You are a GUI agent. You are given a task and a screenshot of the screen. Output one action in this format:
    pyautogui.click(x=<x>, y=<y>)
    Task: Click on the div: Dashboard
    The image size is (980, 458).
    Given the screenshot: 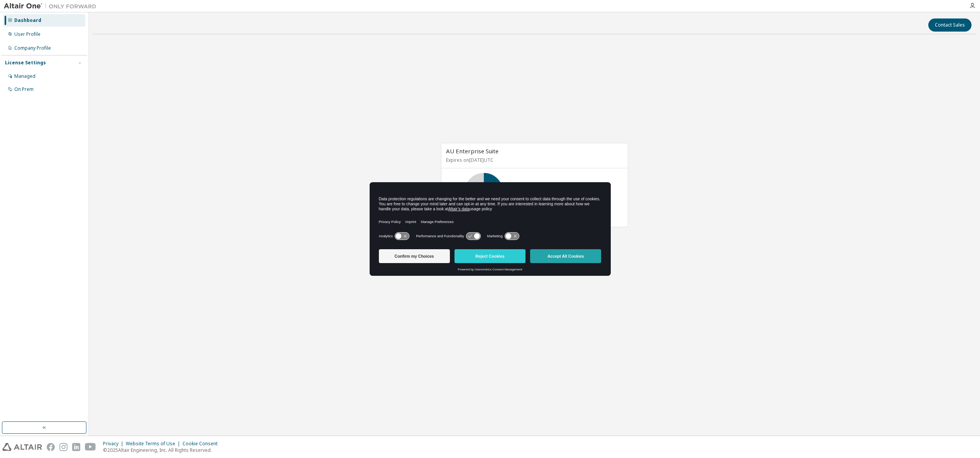 What is the action you would take?
    pyautogui.click(x=28, y=21)
    